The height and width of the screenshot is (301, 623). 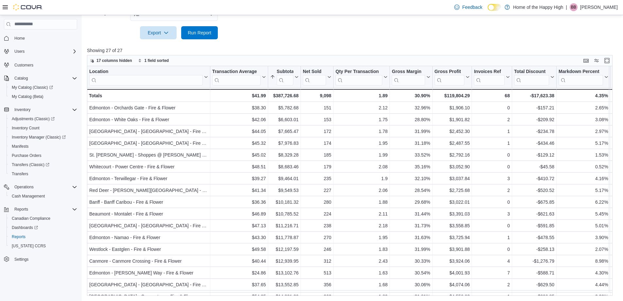 What do you see at coordinates (153, 61) in the screenshot?
I see `button: 1 field sorted` at bounding box center [153, 61].